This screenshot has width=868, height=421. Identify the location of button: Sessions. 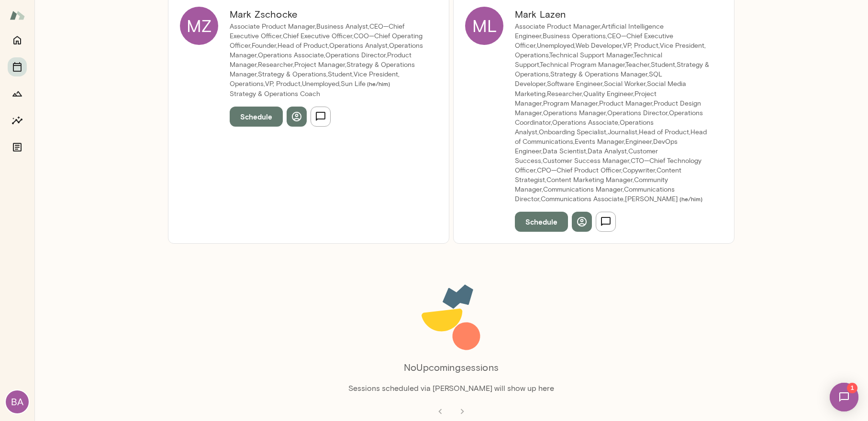
(18, 67).